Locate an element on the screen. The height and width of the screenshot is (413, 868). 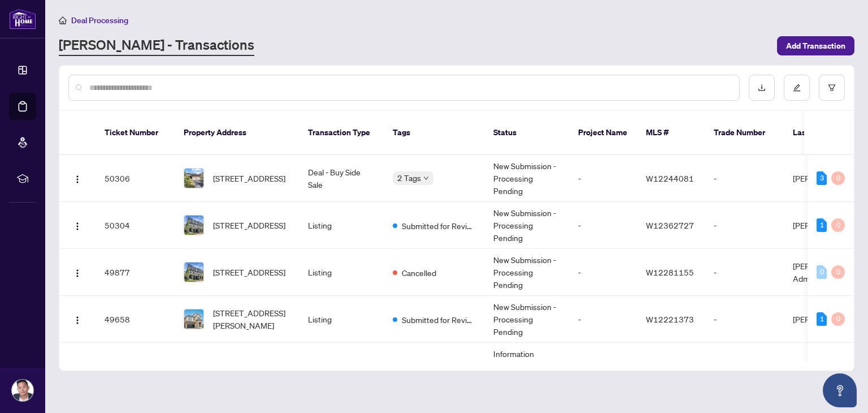
td: Information Updated - Processing Pending is located at coordinates (527, 372).